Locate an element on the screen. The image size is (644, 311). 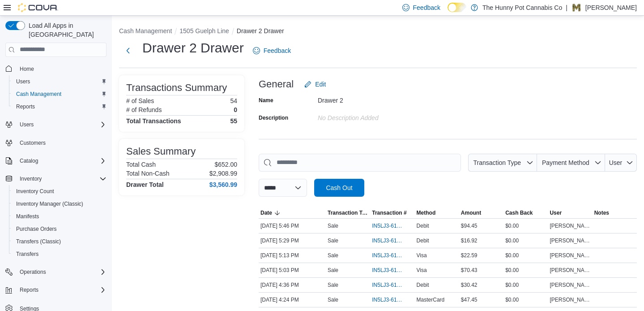
button: Amount is located at coordinates (481, 213).